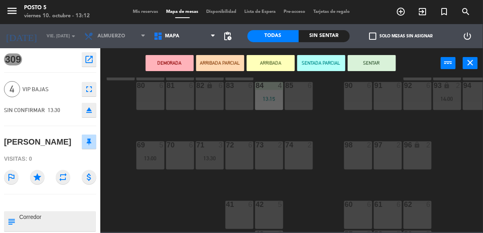 This screenshot has height=233, width=483. What do you see at coordinates (12, 11) in the screenshot?
I see `i: menu` at bounding box center [12, 11].